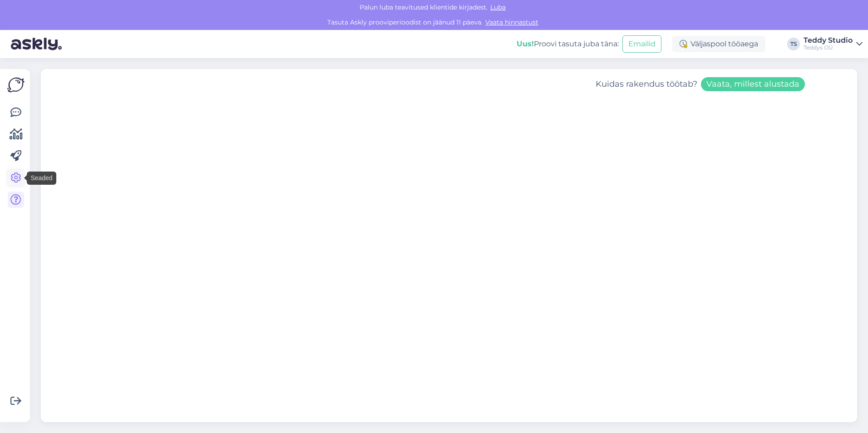 This screenshot has width=868, height=433. What do you see at coordinates (719, 44) in the screenshot?
I see `div: Väljaspool tööaega` at bounding box center [719, 44].